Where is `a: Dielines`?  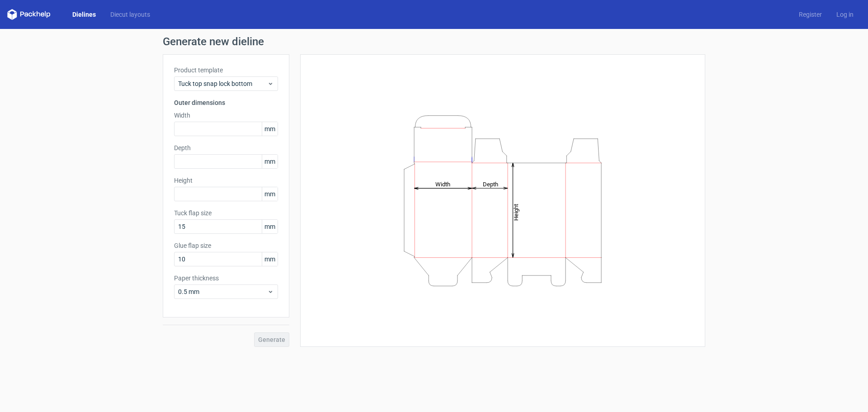 a: Dielines is located at coordinates (84, 14).